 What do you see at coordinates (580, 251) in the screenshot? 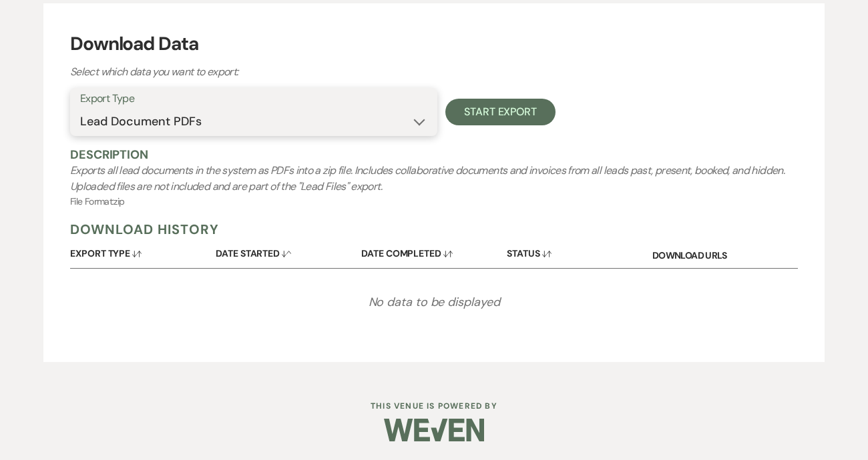
I see `button: Status` at bounding box center [580, 251].